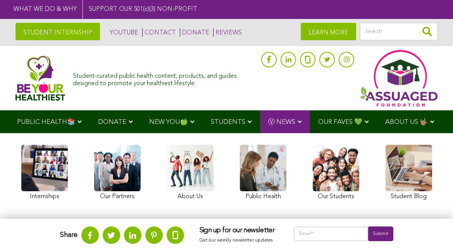 The height and width of the screenshot is (252, 453). I want to click on span: Ⓥ NEWS, so click(282, 122).